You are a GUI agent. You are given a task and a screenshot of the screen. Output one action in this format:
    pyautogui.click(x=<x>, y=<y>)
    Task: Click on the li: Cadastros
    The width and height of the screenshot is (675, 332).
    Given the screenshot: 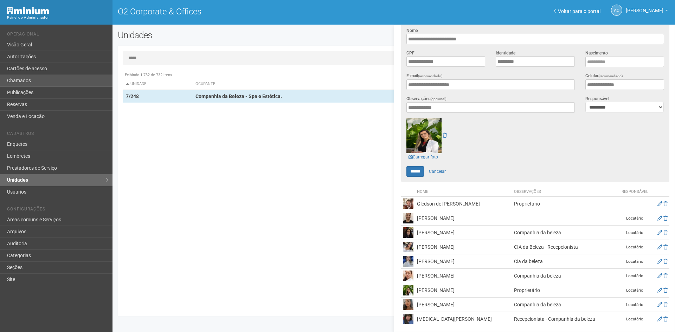 What is the action you would take?
    pyautogui.click(x=57, y=135)
    